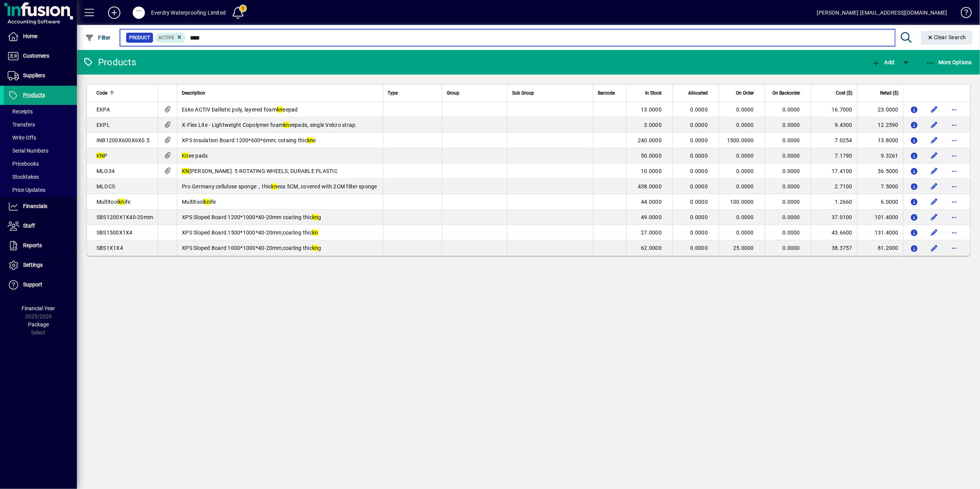 Image resolution: width=980 pixels, height=489 pixels. I want to click on button: Profile, so click(139, 13).